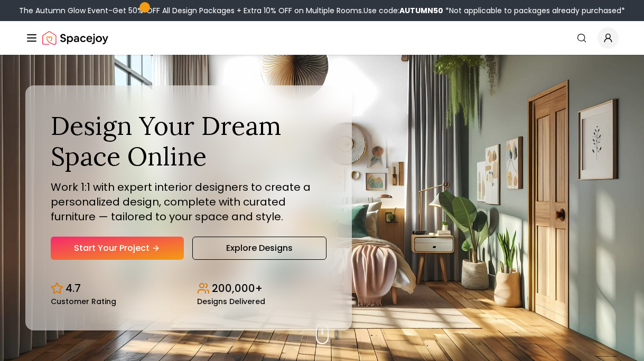 The image size is (644, 361). I want to click on a: Start Your Project, so click(117, 248).